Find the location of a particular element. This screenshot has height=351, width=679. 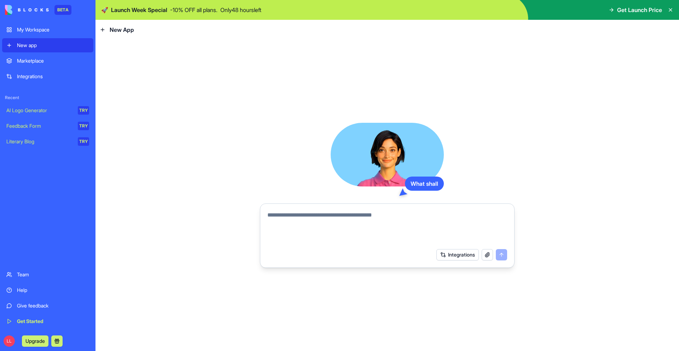

div: AI Logo Generator is located at coordinates (40, 110).